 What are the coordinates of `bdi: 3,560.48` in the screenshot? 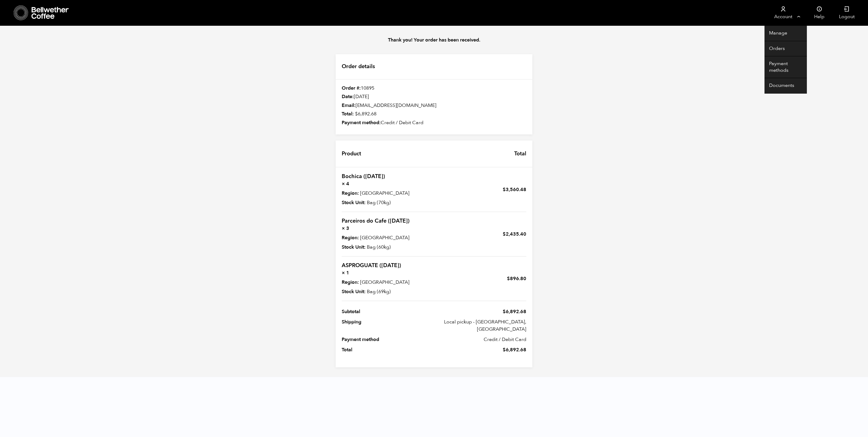 It's located at (515, 189).